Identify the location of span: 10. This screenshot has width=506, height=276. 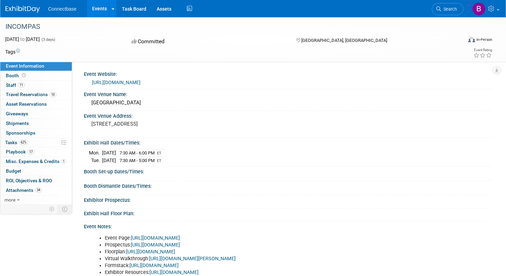
(53, 95).